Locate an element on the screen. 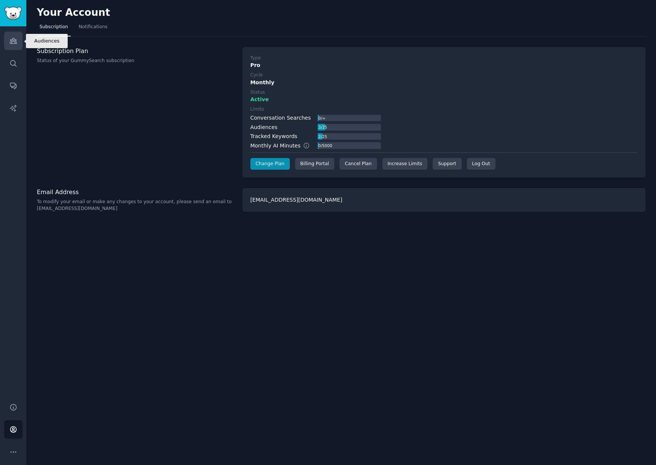  a: Increase Limits is located at coordinates (405, 164).